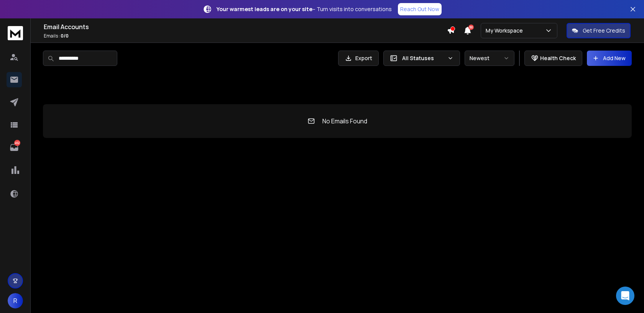 Image resolution: width=644 pixels, height=313 pixels. What do you see at coordinates (609, 58) in the screenshot?
I see `button: Add New` at bounding box center [609, 58].